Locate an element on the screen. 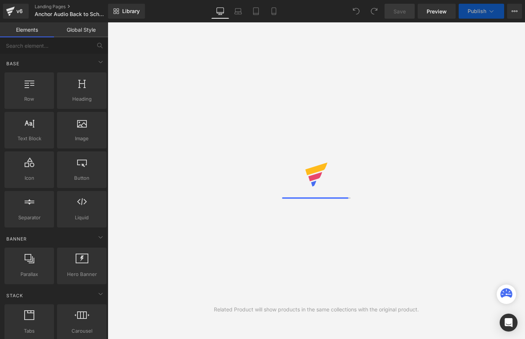 Image resolution: width=525 pixels, height=339 pixels. span: Separator is located at coordinates (29, 217).